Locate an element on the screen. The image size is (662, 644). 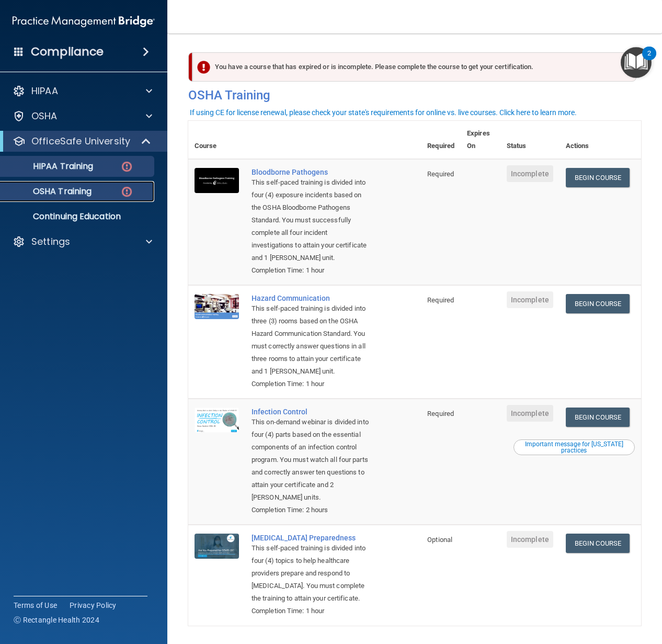
a: Bloodborne Pathogens is located at coordinates (310, 172).